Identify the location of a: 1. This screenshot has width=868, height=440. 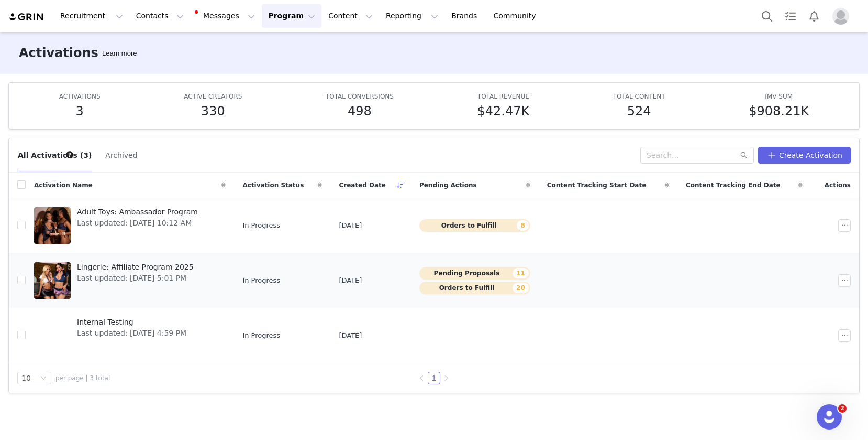
(434, 378).